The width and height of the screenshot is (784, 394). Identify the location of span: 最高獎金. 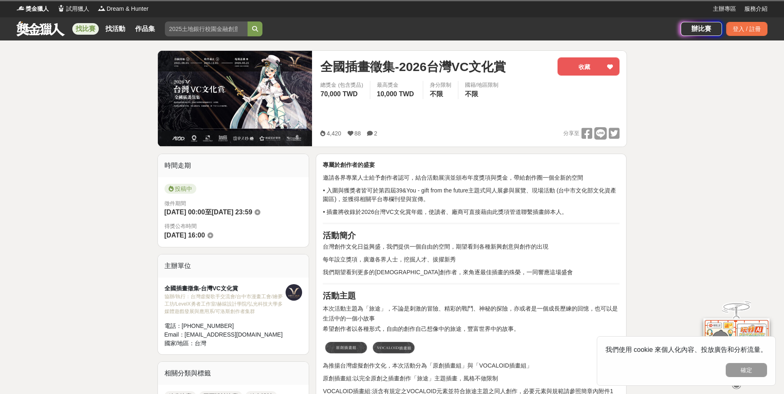
(396, 85).